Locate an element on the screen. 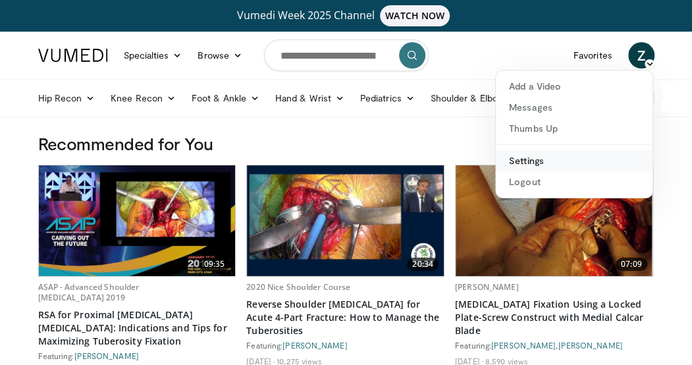 The image size is (692, 365). img: f986402b-3e48-401f-842a-2c1fdc6edc35.620x360_q85_upscale.jpg is located at coordinates (345, 221).